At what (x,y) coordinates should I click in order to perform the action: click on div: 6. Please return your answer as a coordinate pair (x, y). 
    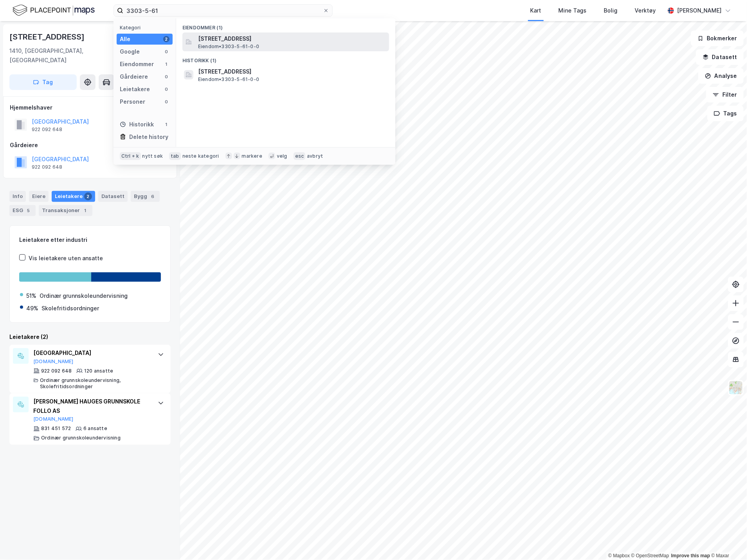
    Looking at the image, I should click on (153, 196).